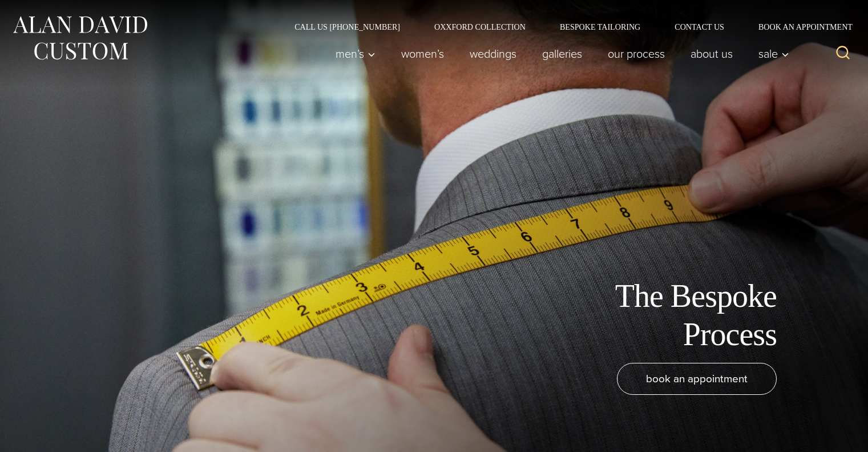 Image resolution: width=868 pixels, height=452 pixels. What do you see at coordinates (648, 315) in the screenshot?
I see `h1: The Bespoke Process` at bounding box center [648, 315].